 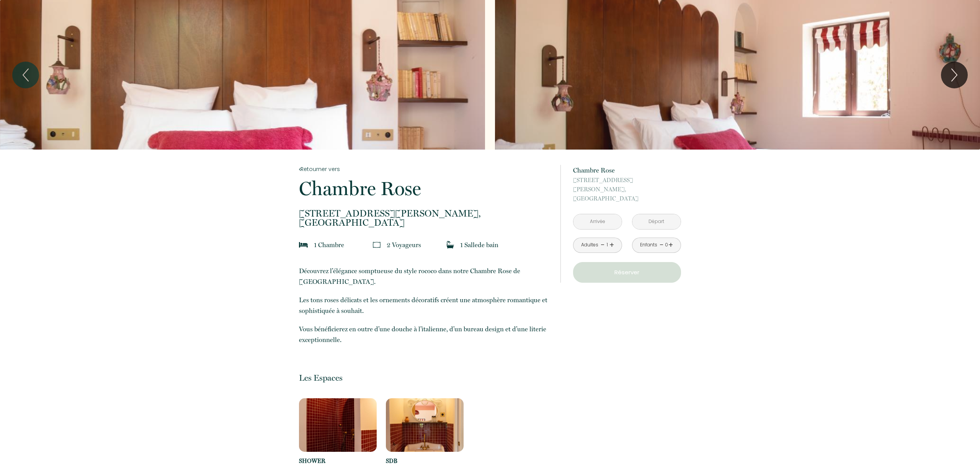 I want to click on p: 1 Chambre, so click(x=329, y=245).